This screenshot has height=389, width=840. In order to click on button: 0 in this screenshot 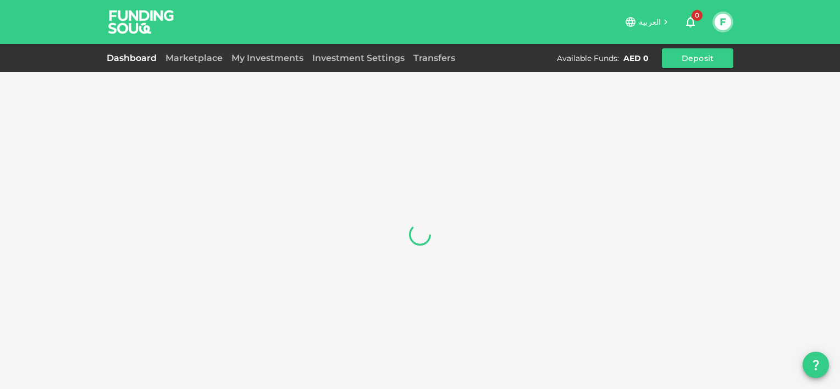, I will do `click(690, 22)`.